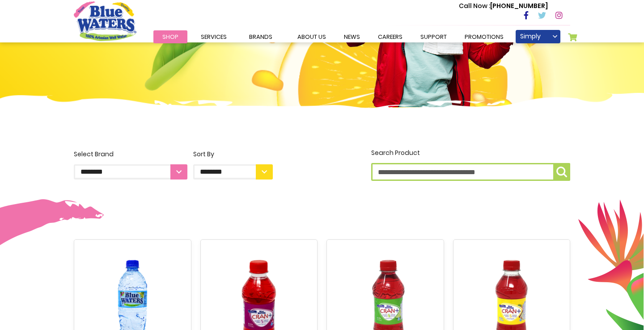 This screenshot has height=330, width=644. Describe the element at coordinates (562, 172) in the screenshot. I see `img: search-icon.png` at that location.